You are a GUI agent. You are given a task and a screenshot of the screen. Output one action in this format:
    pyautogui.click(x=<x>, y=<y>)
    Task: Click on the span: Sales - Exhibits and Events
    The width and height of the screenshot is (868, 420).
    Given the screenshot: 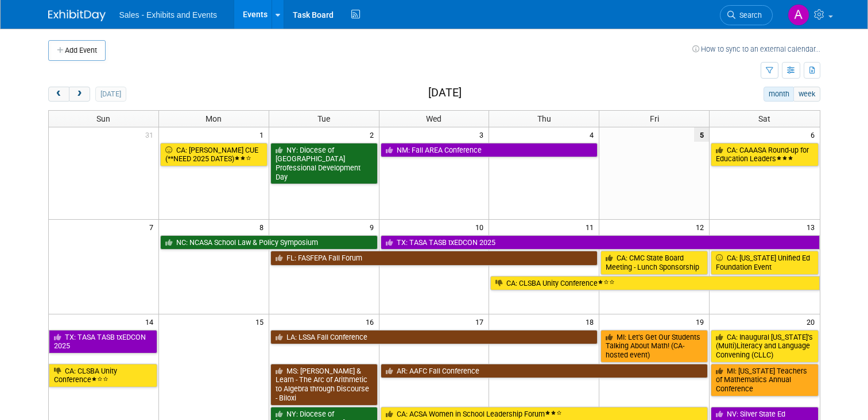 What is the action you would take?
    pyautogui.click(x=169, y=15)
    